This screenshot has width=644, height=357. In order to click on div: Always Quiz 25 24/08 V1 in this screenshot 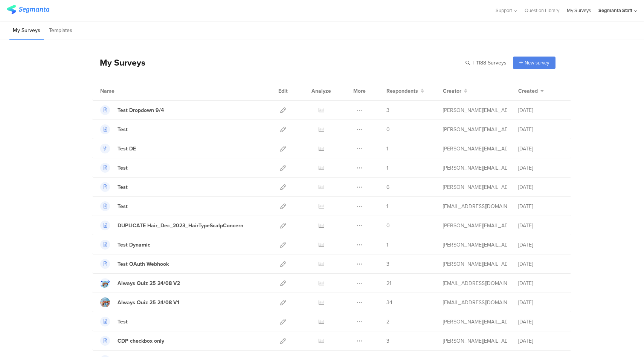, I will do `click(148, 302)`.